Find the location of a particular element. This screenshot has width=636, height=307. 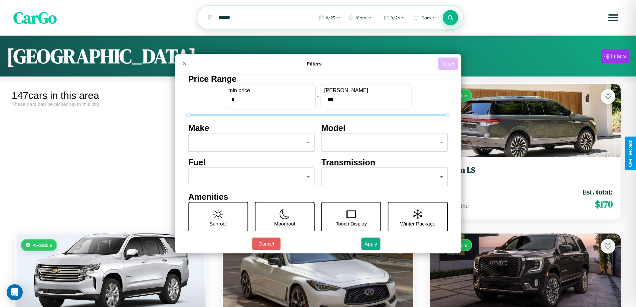

p: Moonroof is located at coordinates (284, 223).